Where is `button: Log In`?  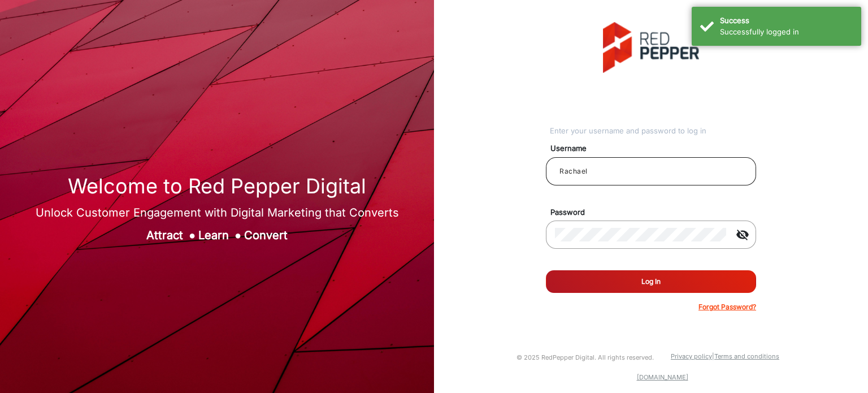 button: Log In is located at coordinates (651, 282).